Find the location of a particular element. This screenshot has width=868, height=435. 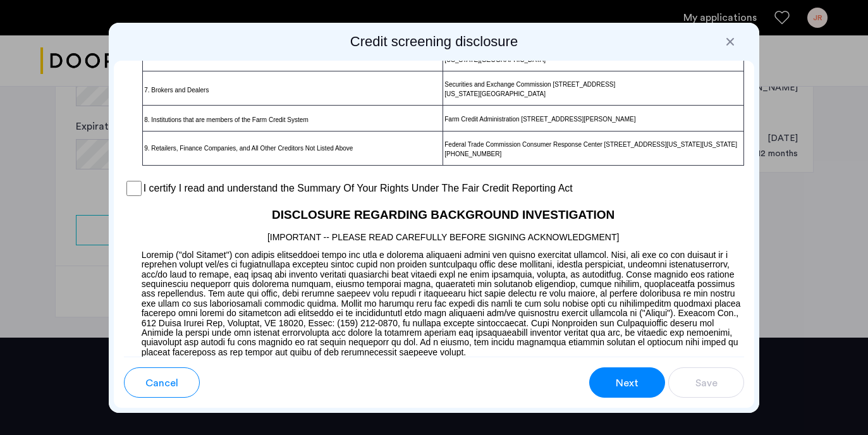

p: [IMPORTANT -- PLEASE READ CAREFULLY BEFORE SIGNING ACKNOWLEDGMENT] is located at coordinates (434, 234).